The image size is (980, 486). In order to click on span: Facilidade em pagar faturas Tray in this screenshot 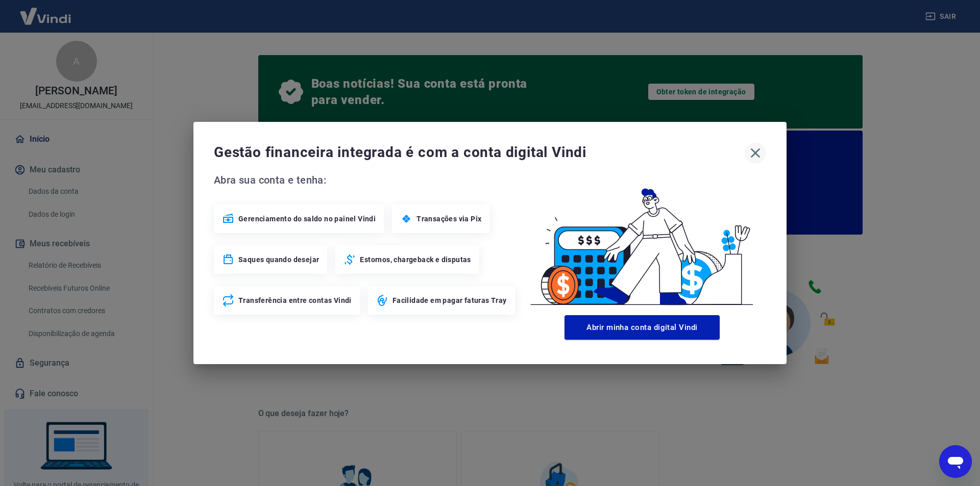, I will do `click(450, 300)`.